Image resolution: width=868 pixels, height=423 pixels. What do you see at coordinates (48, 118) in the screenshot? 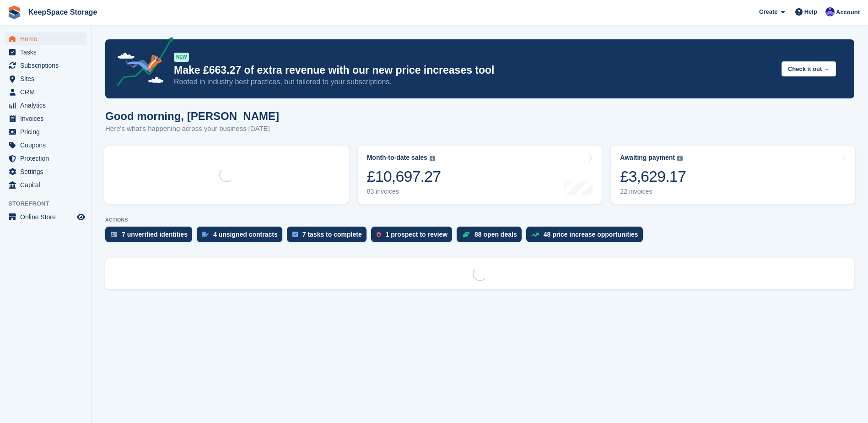
I see `span: Invoices` at bounding box center [48, 118].